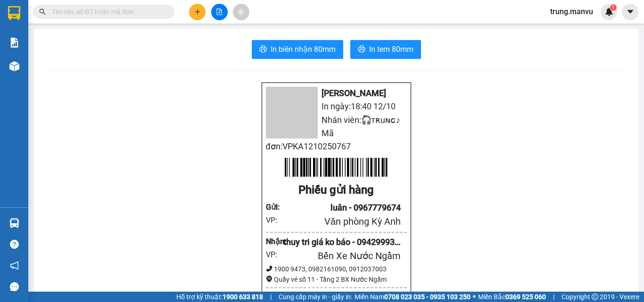 This screenshot has width=644, height=302. What do you see at coordinates (609, 12) in the screenshot?
I see `img: icon-new-feature` at bounding box center [609, 12].